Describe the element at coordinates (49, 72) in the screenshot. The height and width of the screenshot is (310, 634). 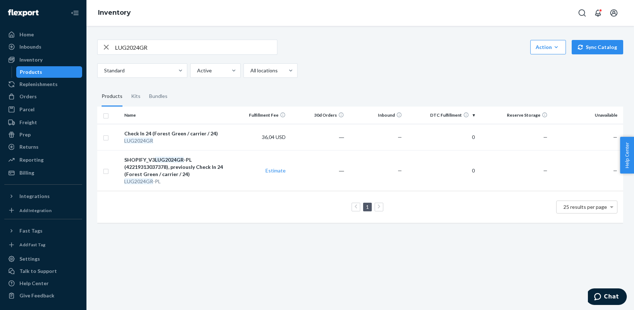
I see `a: Products` at that location.